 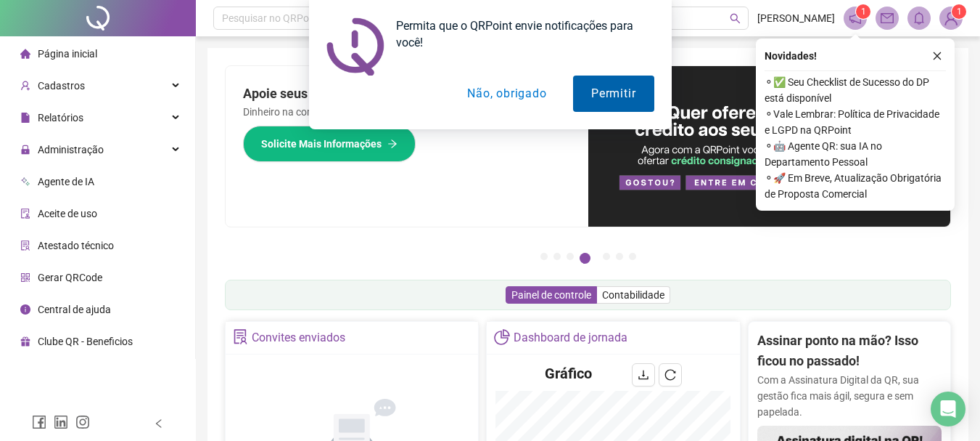 I want to click on span: qrcode, so click(x=26, y=277).